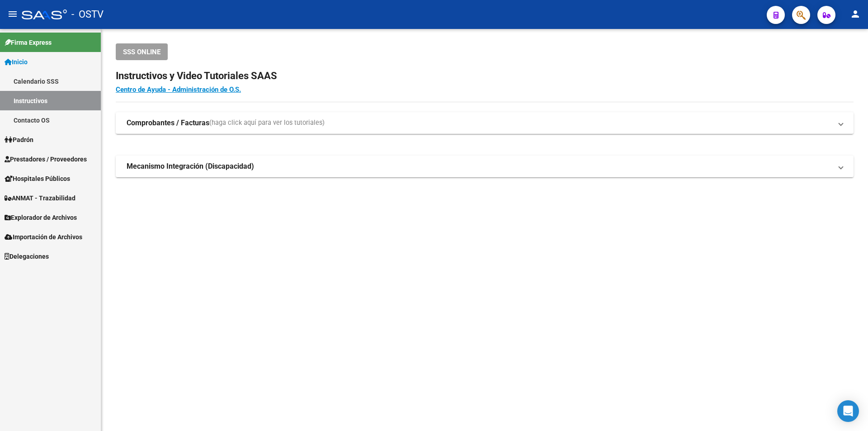  What do you see at coordinates (43, 237) in the screenshot?
I see `span: Importación de Archivos` at bounding box center [43, 237].